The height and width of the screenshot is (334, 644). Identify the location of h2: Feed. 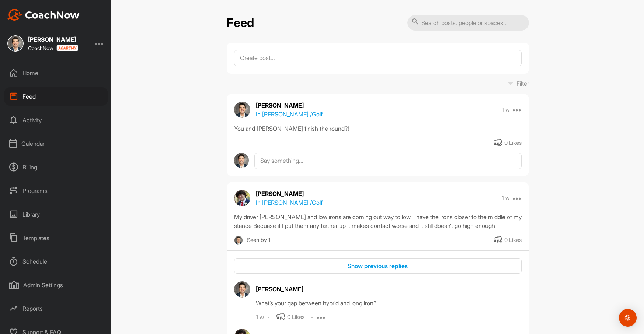
(241, 23).